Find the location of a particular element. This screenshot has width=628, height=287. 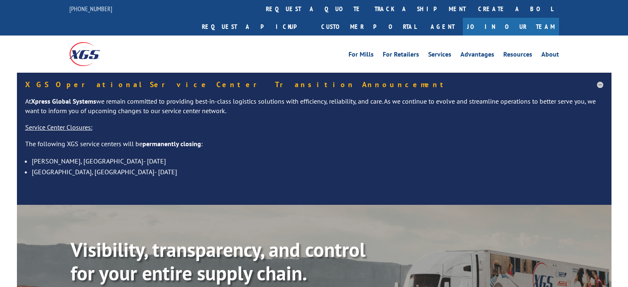

a: Resources is located at coordinates (518, 56).